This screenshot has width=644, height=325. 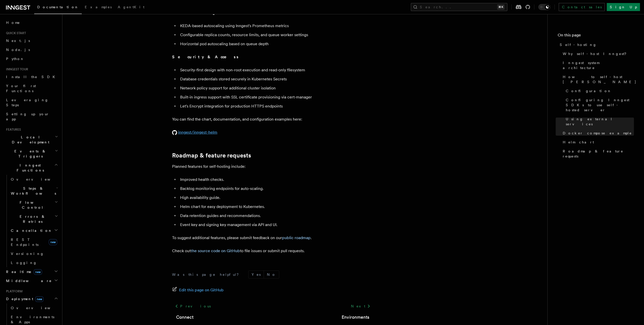 What do you see at coordinates (276, 198) in the screenshot?
I see `li: High availability guide.` at bounding box center [276, 198].